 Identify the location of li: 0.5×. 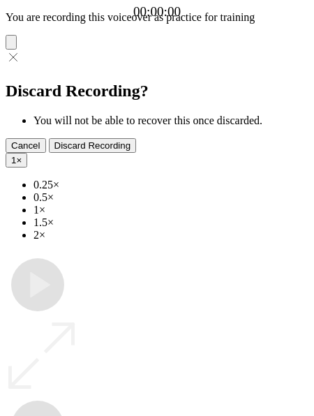
(171, 197).